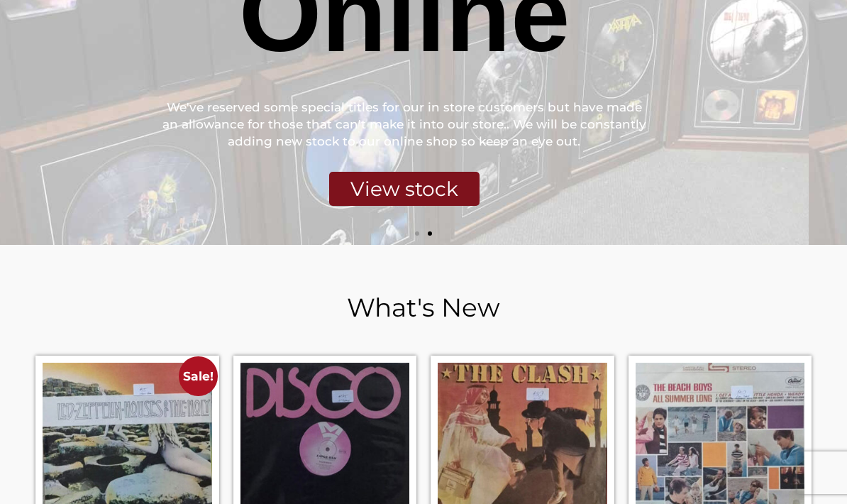 This screenshot has width=847, height=504. What do you see at coordinates (429, 234) in the screenshot?
I see `span: Go to slide 2` at bounding box center [429, 234].